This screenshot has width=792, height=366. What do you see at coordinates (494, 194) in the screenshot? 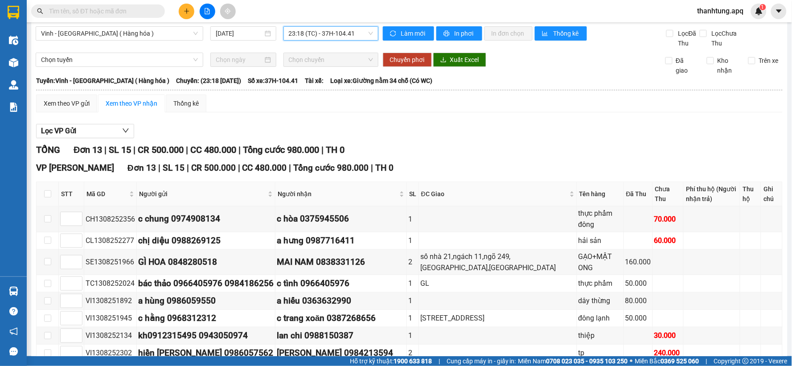
I see `span: ĐC Giao` at bounding box center [494, 194].